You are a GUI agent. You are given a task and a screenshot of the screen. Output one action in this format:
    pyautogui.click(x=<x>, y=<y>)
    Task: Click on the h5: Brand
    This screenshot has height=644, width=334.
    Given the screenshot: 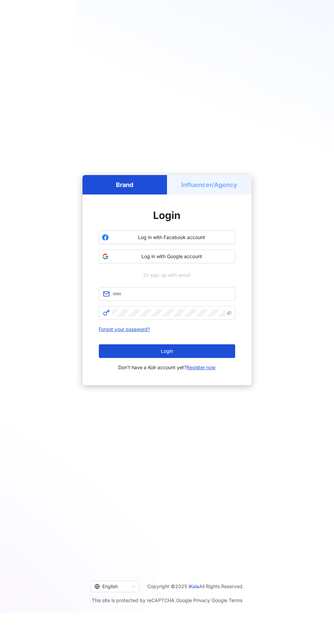 What is the action you would take?
    pyautogui.click(x=125, y=185)
    